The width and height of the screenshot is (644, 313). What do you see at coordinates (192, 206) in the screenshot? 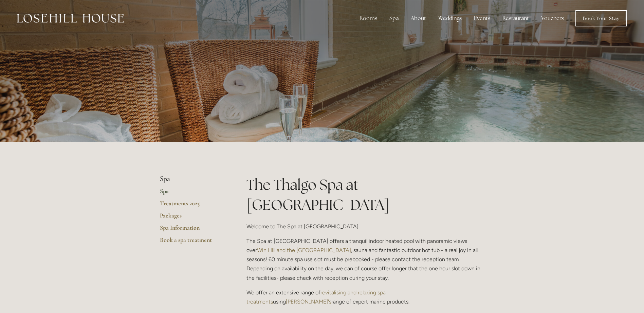
I see `a: Treatments 2025` at bounding box center [192, 206].